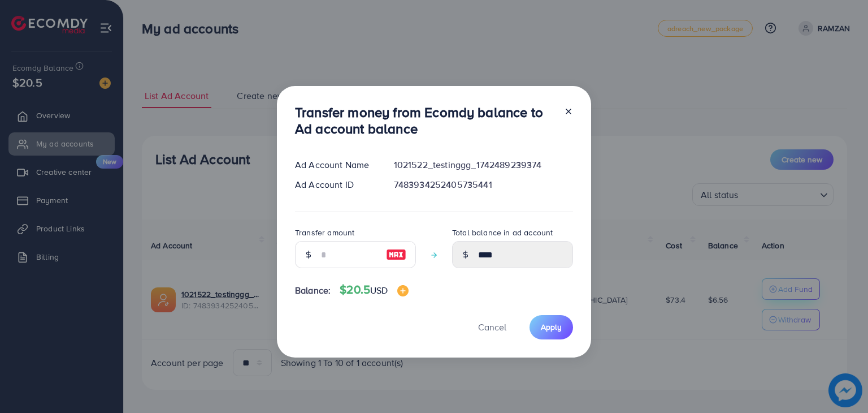 The height and width of the screenshot is (413, 868). Describe the element at coordinates (335, 165) in the screenshot. I see `div: Ad Account Name` at that location.